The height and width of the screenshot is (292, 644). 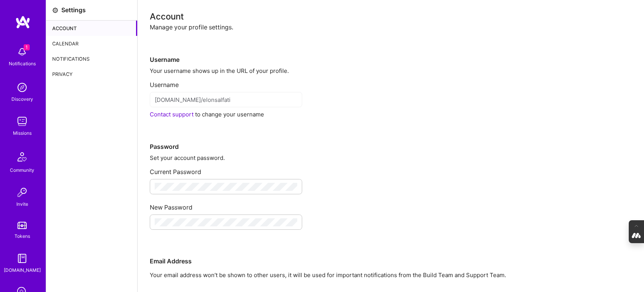 What do you see at coordinates (390, 157) in the screenshot?
I see `div: Set your account password.` at bounding box center [390, 157].